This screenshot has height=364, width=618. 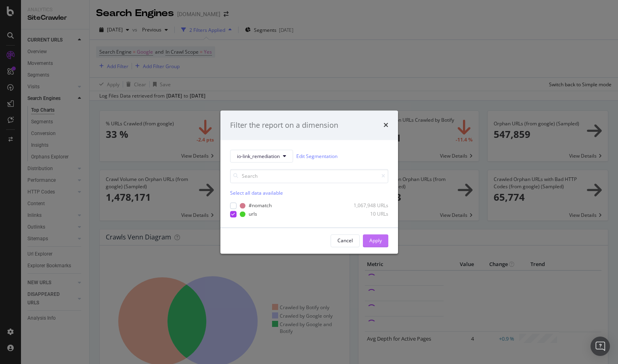 What do you see at coordinates (369, 206) in the screenshot?
I see `div: 1,067,948 URLs` at bounding box center [369, 206].